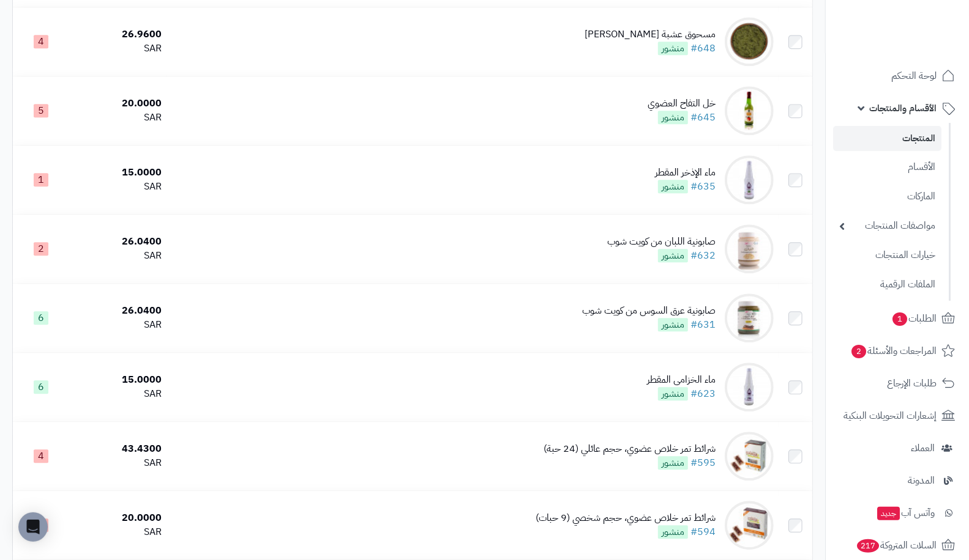  I want to click on div: خل التفاح العضوي, so click(681, 103).